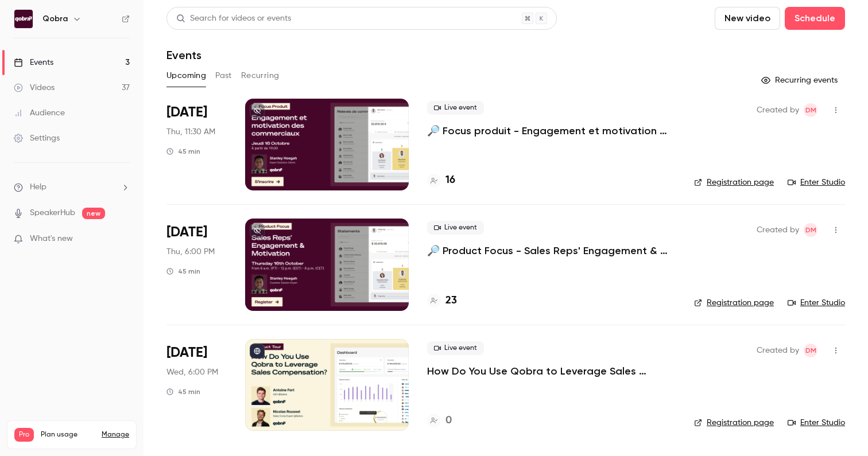 Image resolution: width=868 pixels, height=456 pixels. I want to click on a: Manage, so click(116, 435).